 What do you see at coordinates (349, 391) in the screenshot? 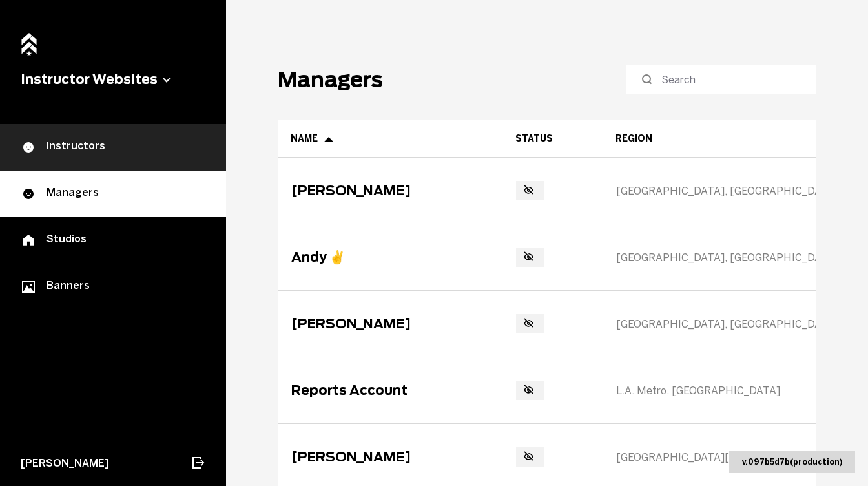
I see `div: Reports Account` at bounding box center [349, 391].